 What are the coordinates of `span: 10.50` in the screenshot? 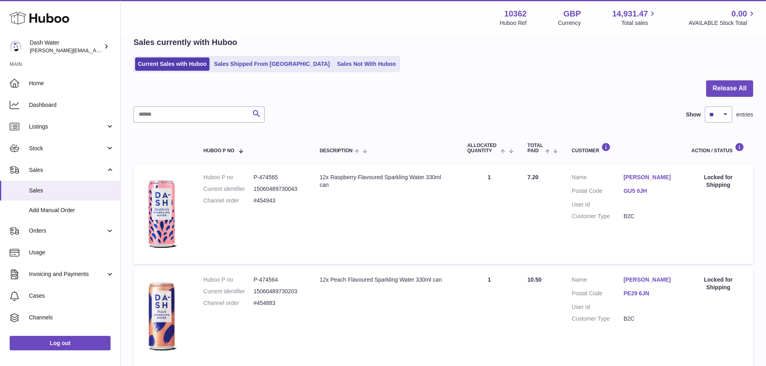 It's located at (534, 280).